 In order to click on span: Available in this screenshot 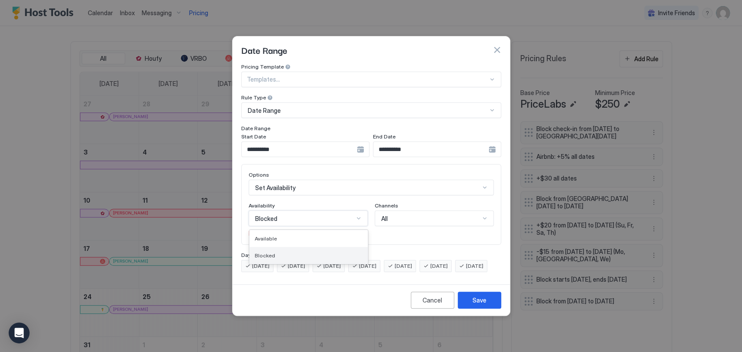, I will do `click(266, 239)`.